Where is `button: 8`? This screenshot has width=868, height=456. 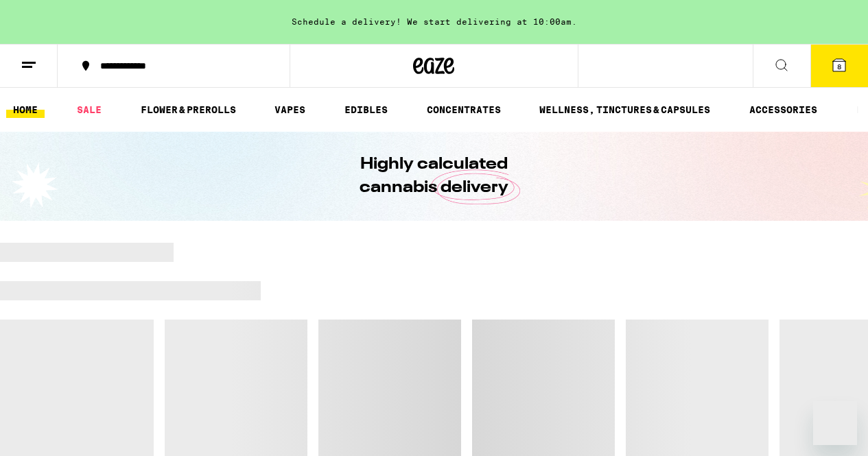
button: 8 is located at coordinates (839, 66).